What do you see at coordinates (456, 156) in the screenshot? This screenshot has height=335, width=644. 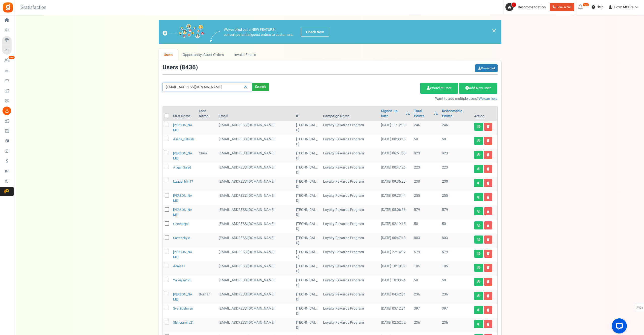 I see `td: 923` at bounding box center [456, 156].